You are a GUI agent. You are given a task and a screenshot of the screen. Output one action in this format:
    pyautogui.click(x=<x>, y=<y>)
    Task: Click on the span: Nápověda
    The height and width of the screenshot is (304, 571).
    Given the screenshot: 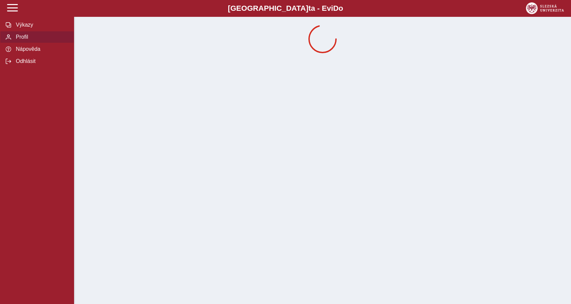 What is the action you would take?
    pyautogui.click(x=41, y=49)
    